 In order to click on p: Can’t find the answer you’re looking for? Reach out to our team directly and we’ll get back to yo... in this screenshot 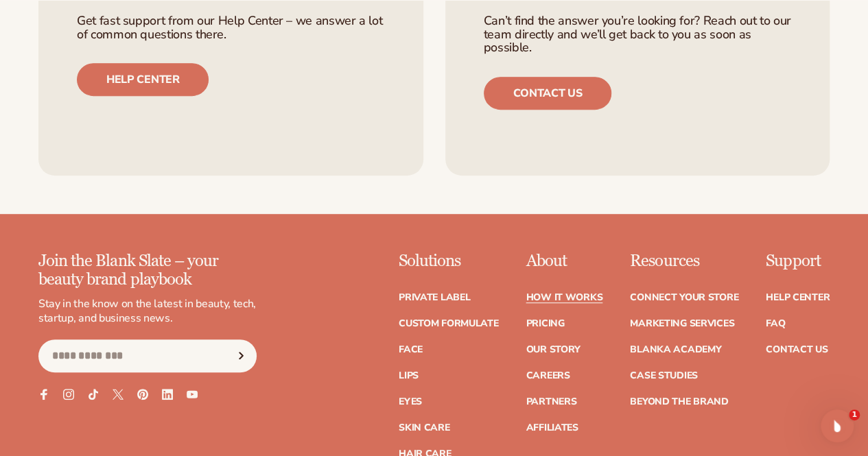, I will do `click(638, 35)`.